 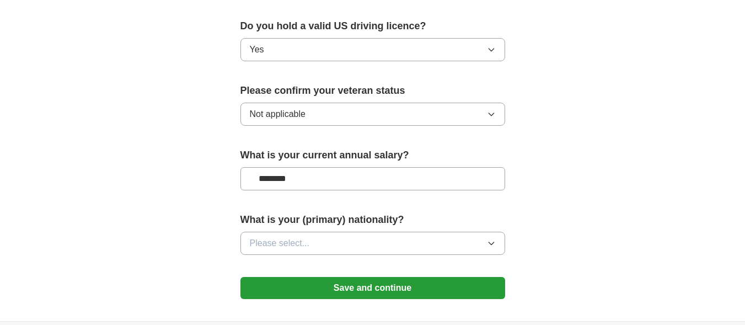 What do you see at coordinates (373, 243) in the screenshot?
I see `button: Please select...` at bounding box center [373, 243].